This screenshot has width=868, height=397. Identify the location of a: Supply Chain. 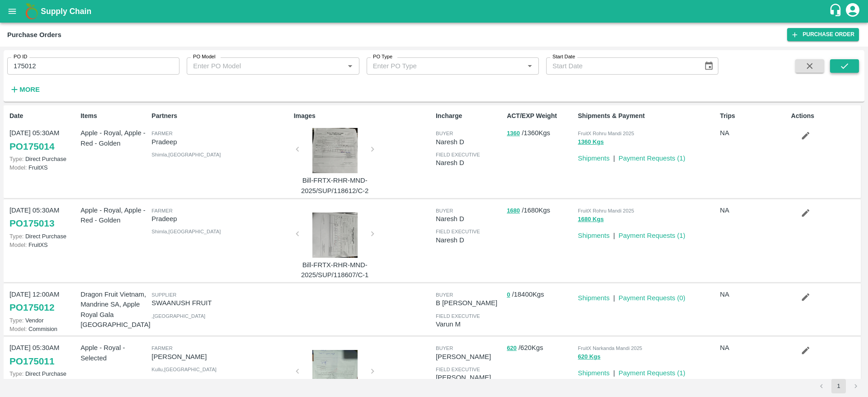
(434, 11).